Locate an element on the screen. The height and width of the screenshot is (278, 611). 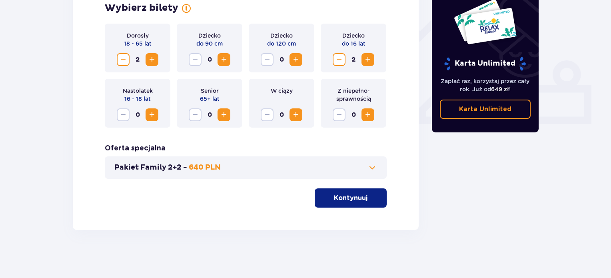
p: Zapłać raz, korzystaj przez cały rok. Już od ! is located at coordinates (486, 85).